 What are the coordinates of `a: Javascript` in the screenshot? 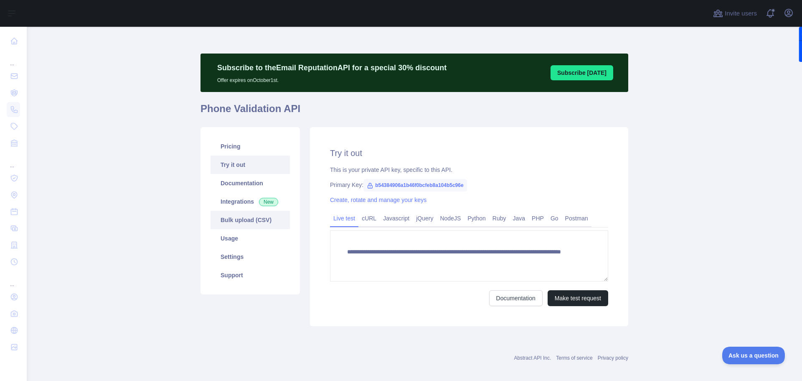 It's located at (396, 218).